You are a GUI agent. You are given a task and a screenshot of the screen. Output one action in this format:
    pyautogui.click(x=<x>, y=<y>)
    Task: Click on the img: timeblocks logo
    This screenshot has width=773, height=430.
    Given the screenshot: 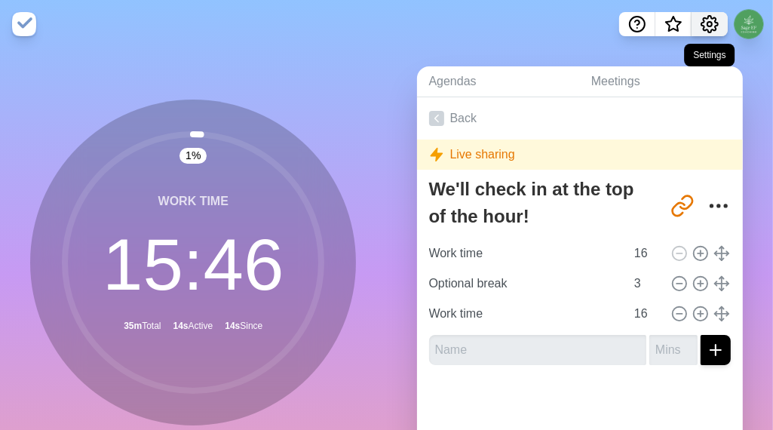 What is the action you would take?
    pyautogui.click(x=24, y=24)
    